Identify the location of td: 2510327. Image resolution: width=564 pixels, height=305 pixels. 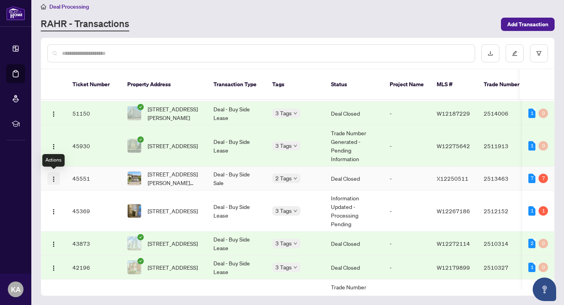
(505, 267).